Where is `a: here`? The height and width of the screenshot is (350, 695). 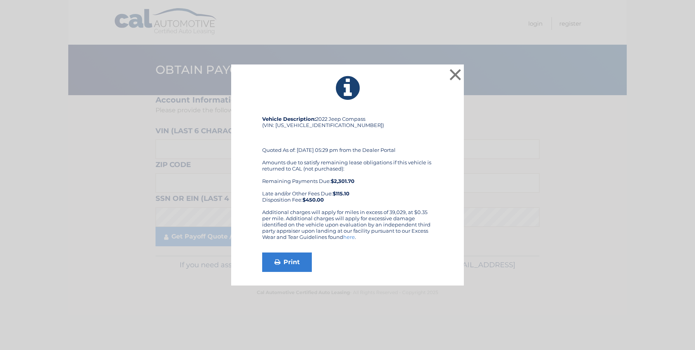
a: here is located at coordinates (349, 237).